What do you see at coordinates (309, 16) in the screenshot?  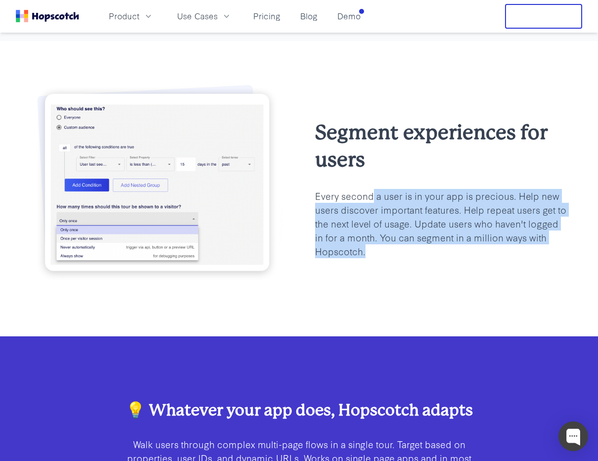 I see `a: Blog` at bounding box center [309, 16].